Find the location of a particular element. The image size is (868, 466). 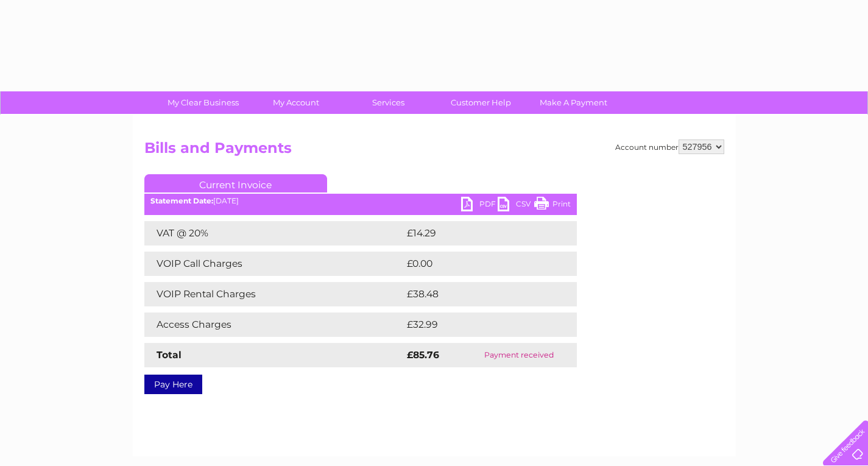

td: VOIP Call Charges is located at coordinates (275, 264).